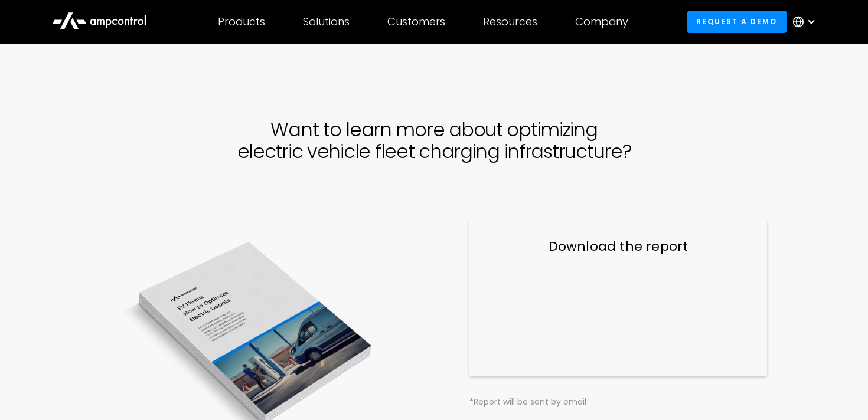 The width and height of the screenshot is (868, 420). I want to click on div: *Report will be sent by email, so click(617, 402).